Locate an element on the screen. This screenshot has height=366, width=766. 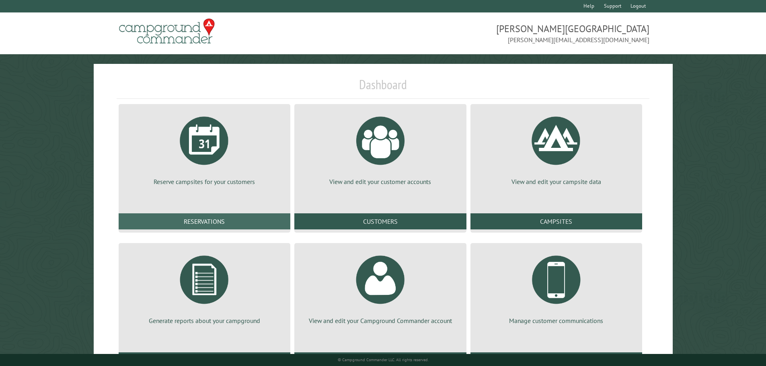
a: View and edit your campsite data is located at coordinates (556, 148).